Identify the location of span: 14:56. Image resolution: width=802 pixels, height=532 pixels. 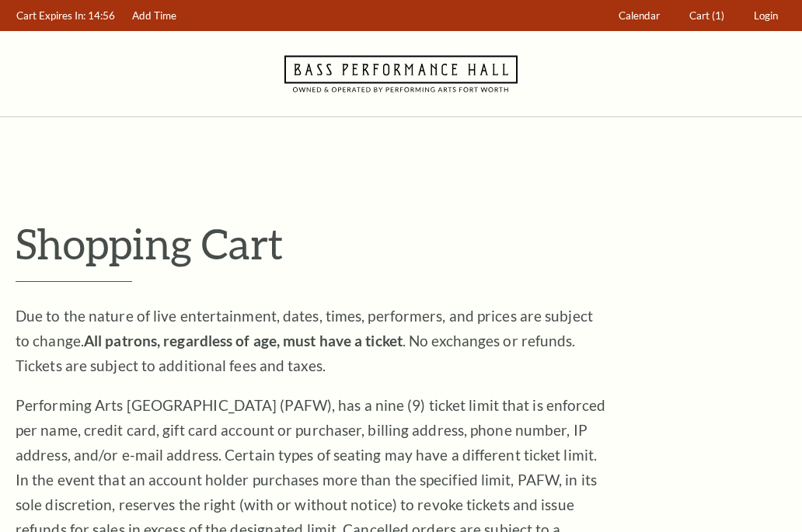
(101, 15).